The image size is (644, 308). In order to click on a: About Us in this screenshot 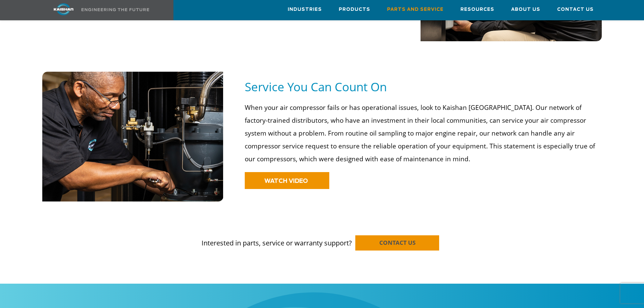, I will do `click(526, 10)`.